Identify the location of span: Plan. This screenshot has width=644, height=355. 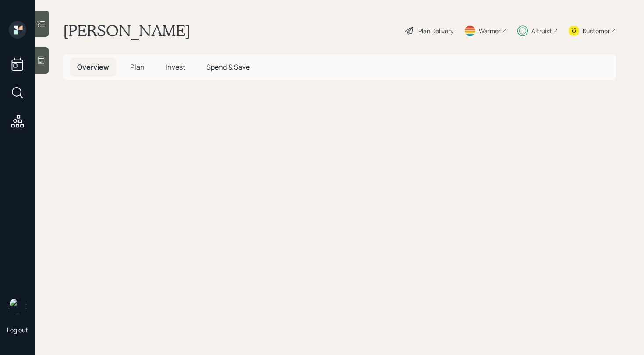
(137, 67).